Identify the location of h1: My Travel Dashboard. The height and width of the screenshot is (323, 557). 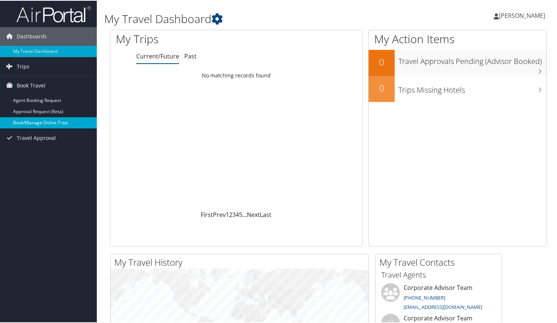
(254, 18).